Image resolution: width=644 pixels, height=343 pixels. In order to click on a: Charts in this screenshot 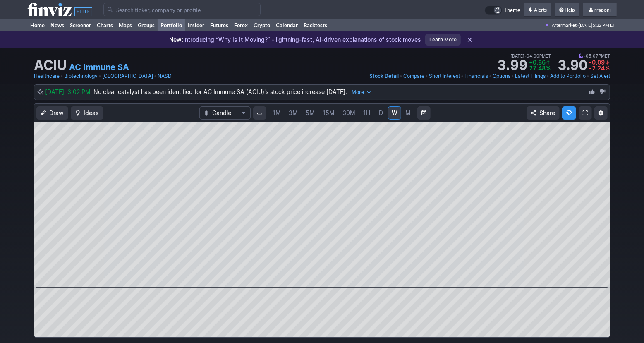, I will do `click(105, 25)`.